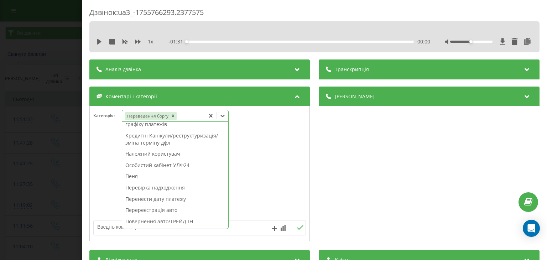 This screenshot has width=547, height=260. I want to click on div: Перенести дату платежу, so click(175, 199).